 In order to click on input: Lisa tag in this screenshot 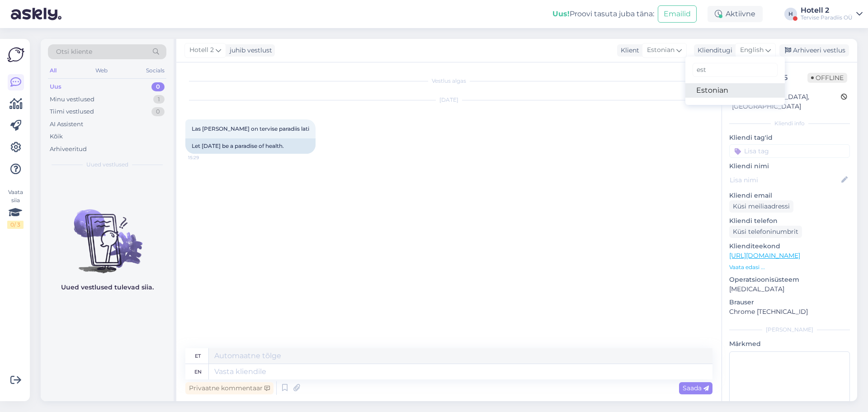, I will do `click(790, 151)`.